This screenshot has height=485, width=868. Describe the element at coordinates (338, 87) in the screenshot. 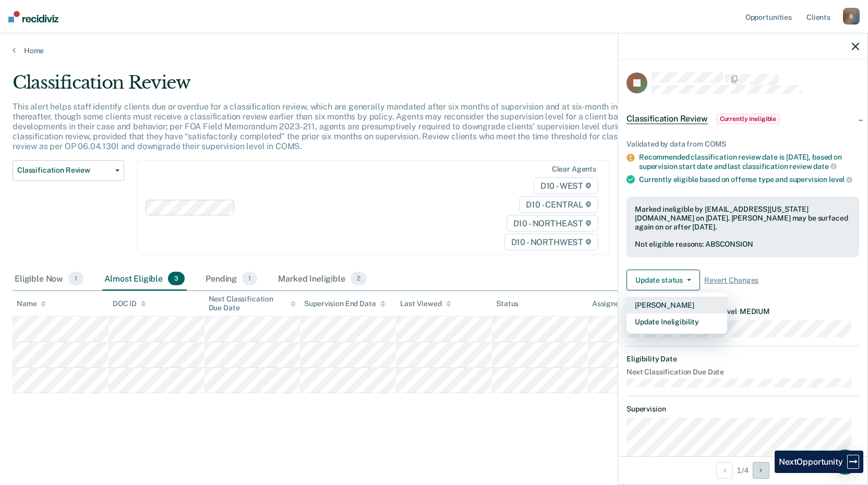

I see `div: Classification Review` at that location.